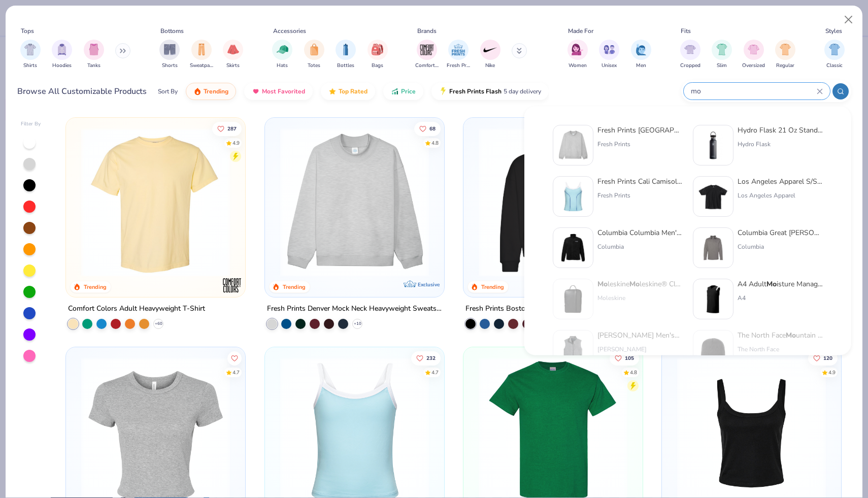 Image resolution: width=868 pixels, height=498 pixels. What do you see at coordinates (848, 20) in the screenshot?
I see `button: Close` at bounding box center [848, 20].